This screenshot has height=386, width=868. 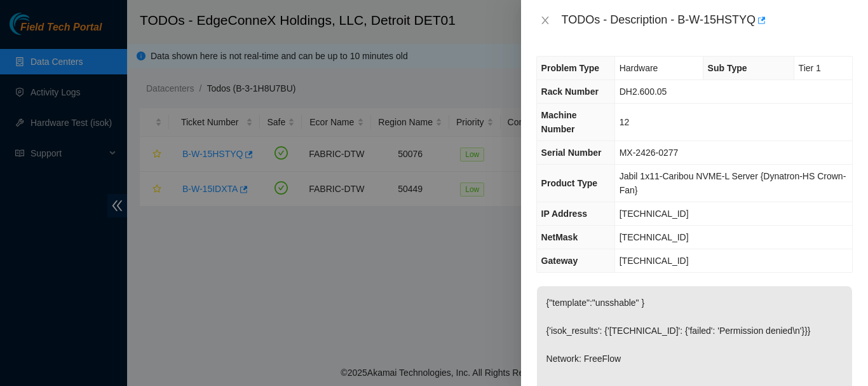 What do you see at coordinates (560, 238) in the screenshot?
I see `span: NetMask` at bounding box center [560, 238].